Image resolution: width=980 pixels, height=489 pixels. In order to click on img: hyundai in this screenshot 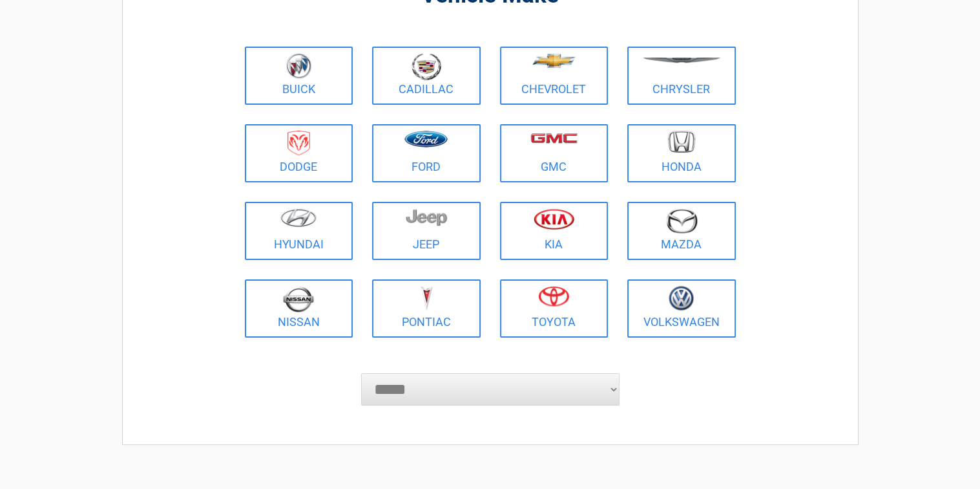, I will do `click(299, 217)`.